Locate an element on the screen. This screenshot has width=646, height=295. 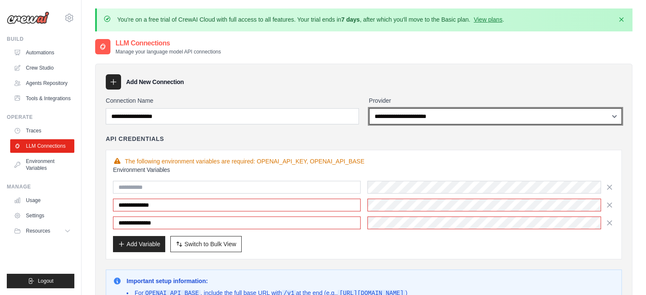
a: Traces is located at coordinates (42, 131).